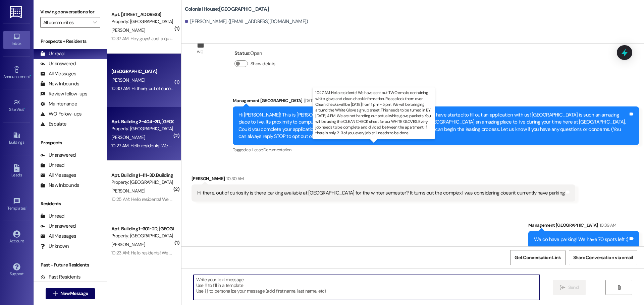 The image size is (644, 305). What do you see at coordinates (234, 178) in the screenshot?
I see `div: 10:30 AM` at bounding box center [234, 178].